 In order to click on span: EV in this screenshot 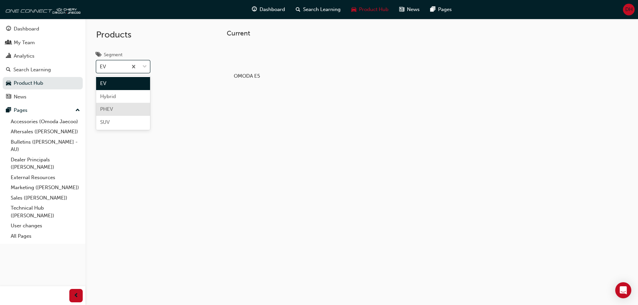, I will do `click(103, 83)`.